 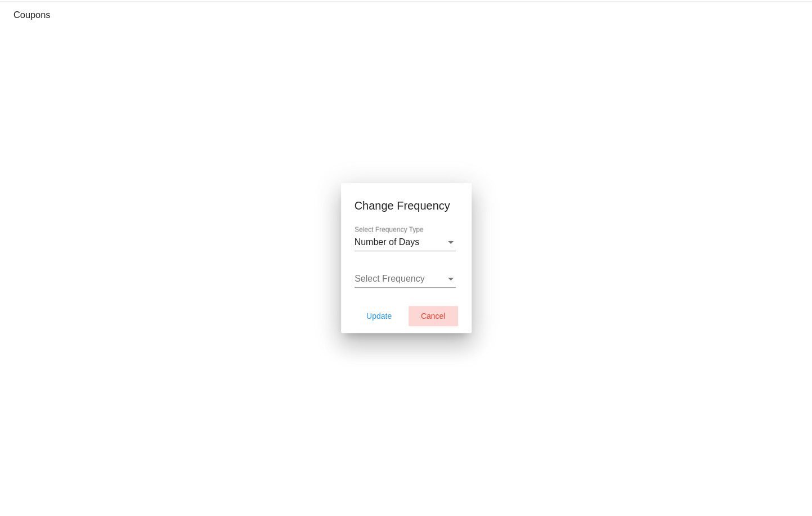 I want to click on button: Cancel, so click(x=433, y=316).